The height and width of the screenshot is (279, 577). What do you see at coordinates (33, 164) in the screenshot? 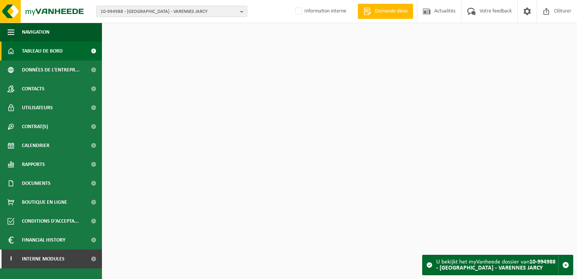
I see `span: Rapports` at bounding box center [33, 164].